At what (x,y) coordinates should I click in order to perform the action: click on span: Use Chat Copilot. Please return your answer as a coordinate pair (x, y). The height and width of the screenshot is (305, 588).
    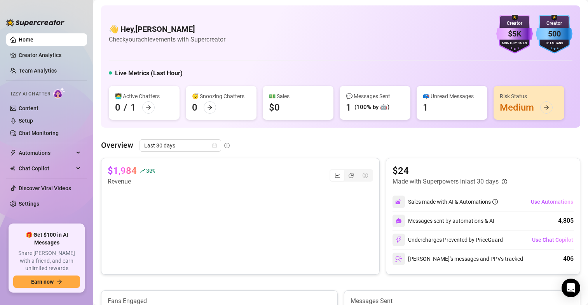
    Looking at the image, I should click on (553, 240).